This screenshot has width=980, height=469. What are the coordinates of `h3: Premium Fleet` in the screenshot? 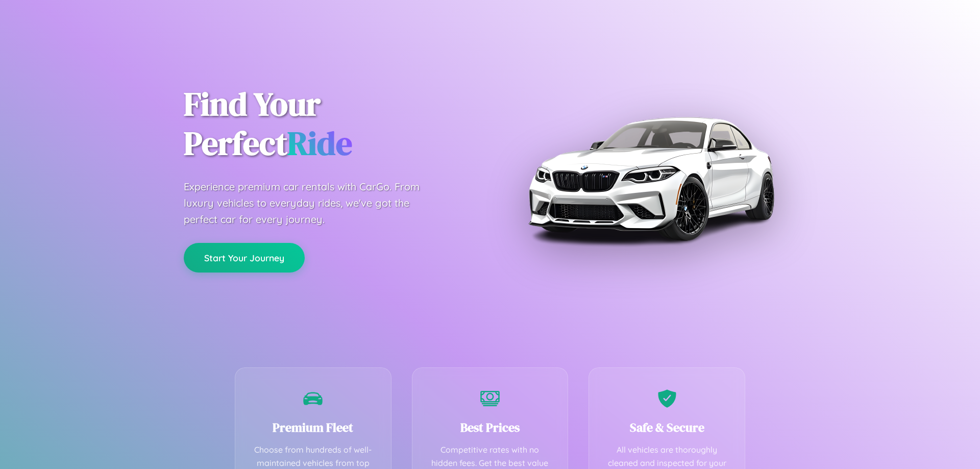 It's located at (313, 427).